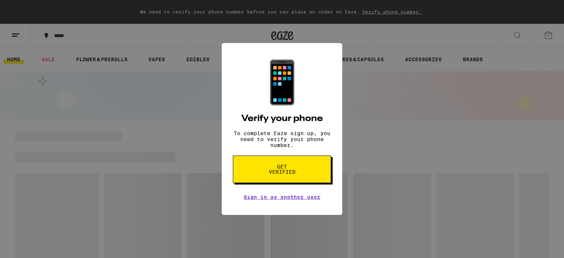  What do you see at coordinates (282, 197) in the screenshot?
I see `a: Sign in as another user` at bounding box center [282, 197].